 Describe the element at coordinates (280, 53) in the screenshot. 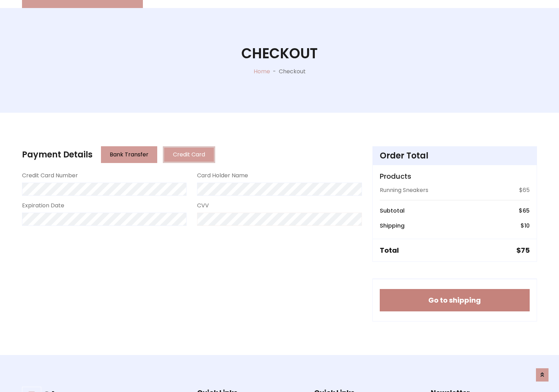

I see `h1: Checkout` at that location.